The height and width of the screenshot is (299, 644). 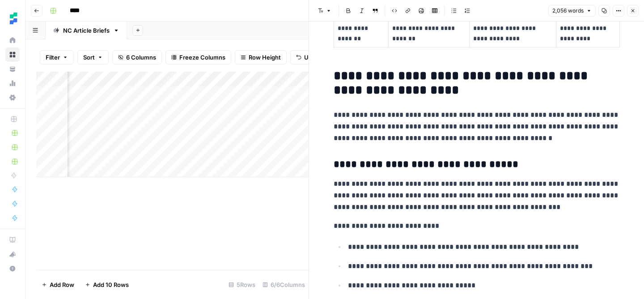 What do you see at coordinates (13, 254) in the screenshot?
I see `button: What's new?` at bounding box center [13, 254].